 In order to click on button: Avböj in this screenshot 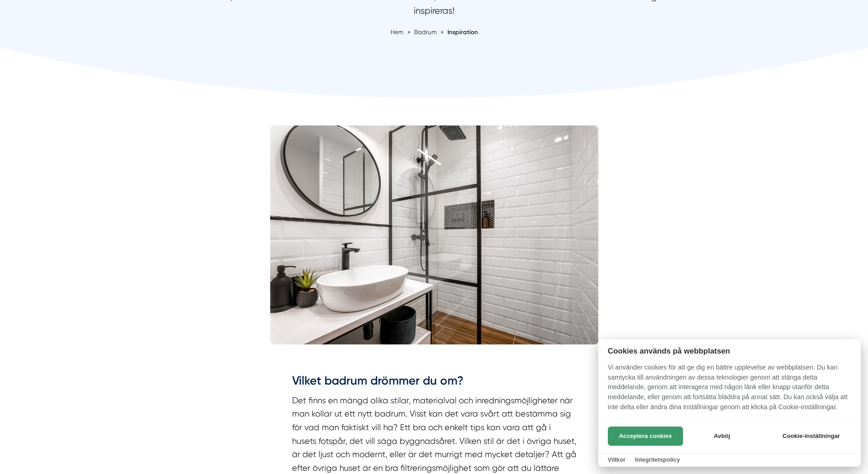, I will do `click(722, 436)`.